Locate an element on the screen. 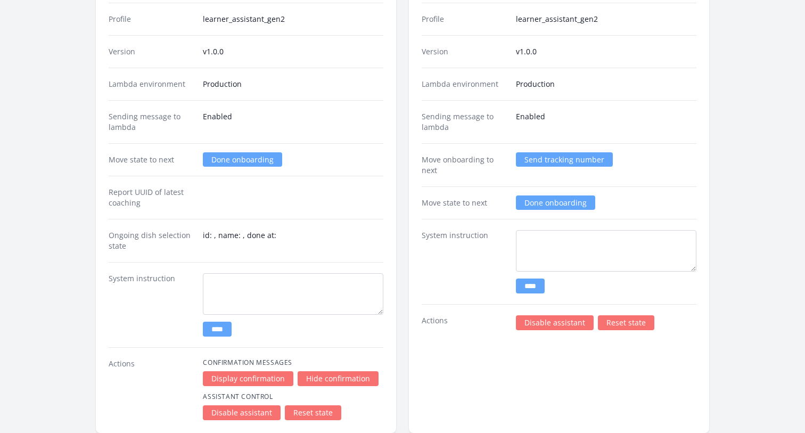 The height and width of the screenshot is (433, 805). h4: Confirmation Messages is located at coordinates (293, 363).